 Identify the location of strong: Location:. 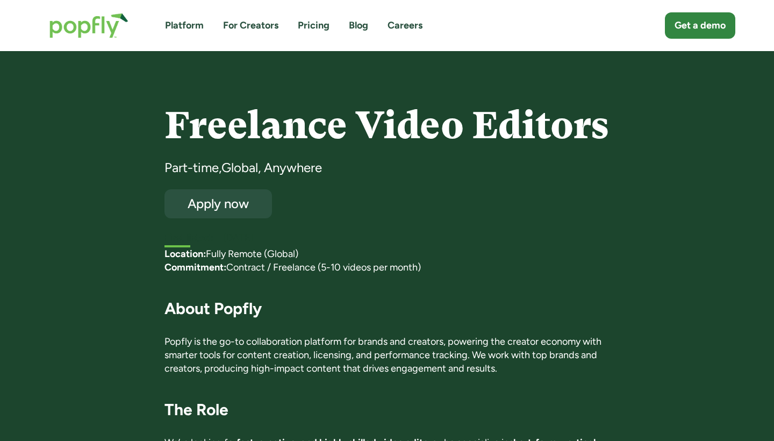
(185, 254).